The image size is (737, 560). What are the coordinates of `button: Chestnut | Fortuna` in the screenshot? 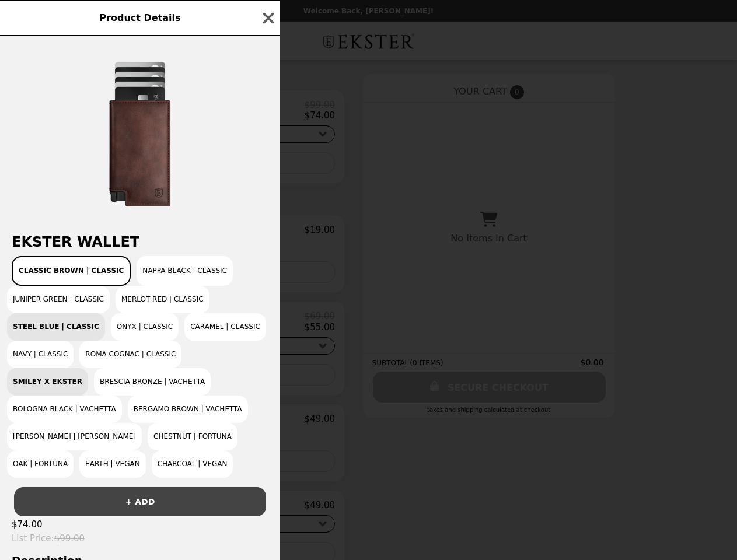 It's located at (193, 436).